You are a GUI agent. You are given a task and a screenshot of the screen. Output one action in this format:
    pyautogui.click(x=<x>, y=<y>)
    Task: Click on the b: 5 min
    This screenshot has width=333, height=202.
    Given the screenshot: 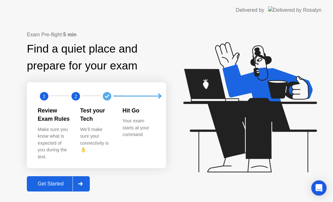 What is the action you would take?
    pyautogui.click(x=70, y=34)
    